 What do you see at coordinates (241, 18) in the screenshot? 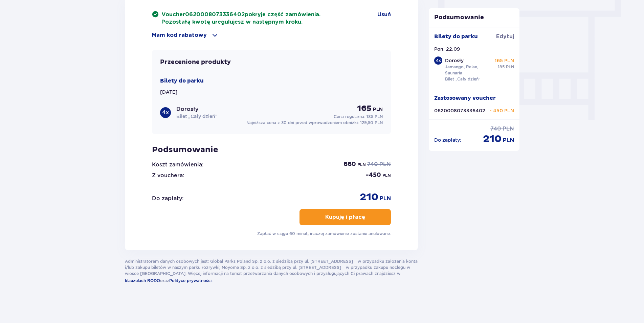
I see `p: Voucher pokryje część zamówienia. Pozostałą kwotę uregulujesz w następnym kroku.` at bounding box center [241, 18].